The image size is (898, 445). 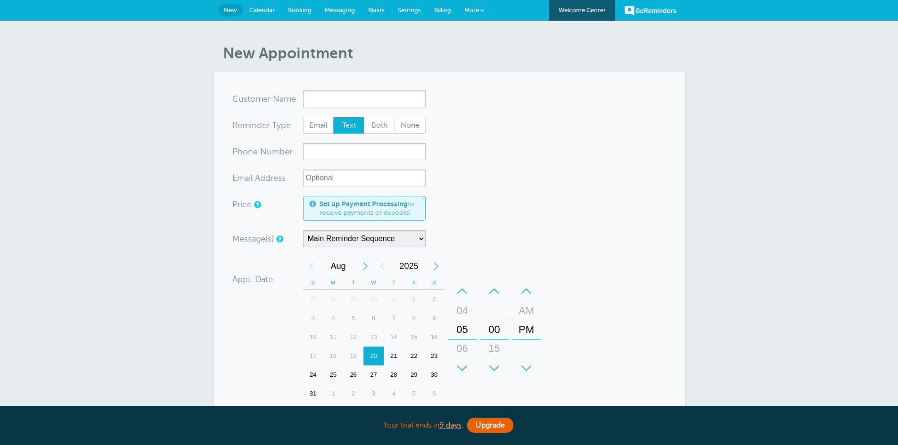 I want to click on div: 10, so click(x=313, y=337).